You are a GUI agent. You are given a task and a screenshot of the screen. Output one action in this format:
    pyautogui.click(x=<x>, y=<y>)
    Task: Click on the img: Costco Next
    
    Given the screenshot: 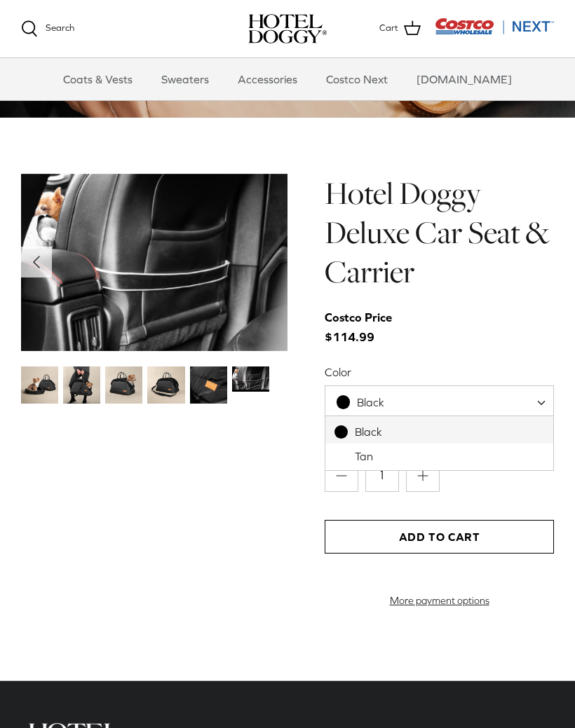 What is the action you would take?
    pyautogui.click(x=495, y=26)
    